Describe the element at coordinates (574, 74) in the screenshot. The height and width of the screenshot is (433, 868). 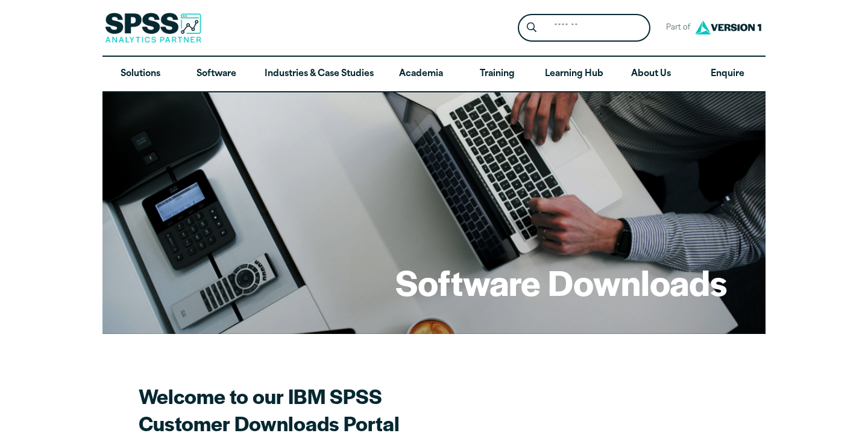
I see `a: Learning Hub` at that location.